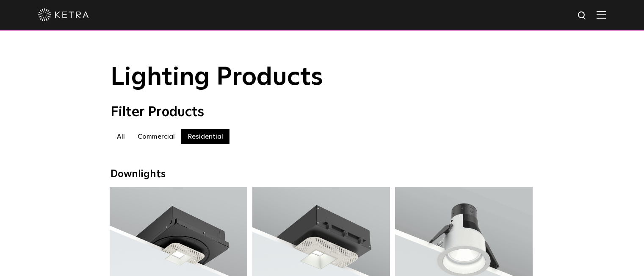  Describe the element at coordinates (217, 77) in the screenshot. I see `span: Lighting Products` at that location.